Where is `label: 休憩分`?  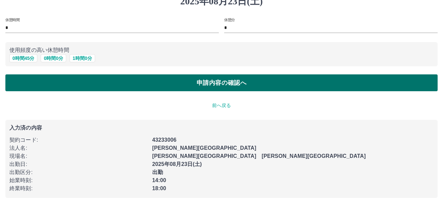 label: 休憩分 is located at coordinates (230, 19).